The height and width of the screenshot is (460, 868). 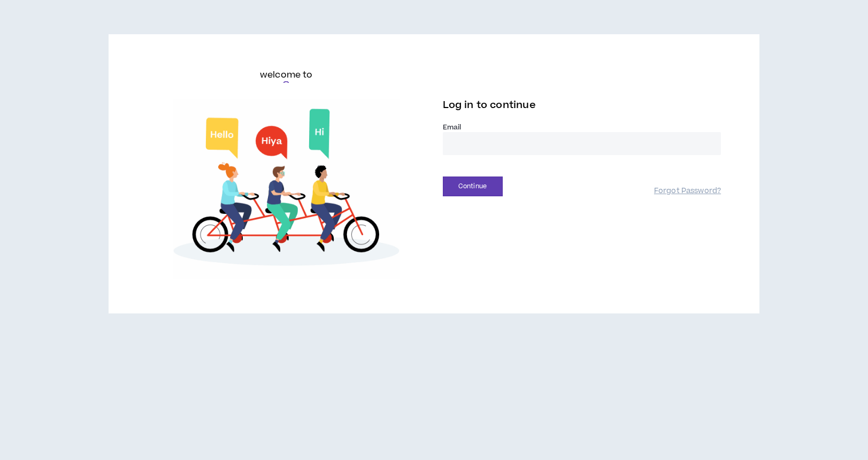 I want to click on span: Log in to continue, so click(x=489, y=105).